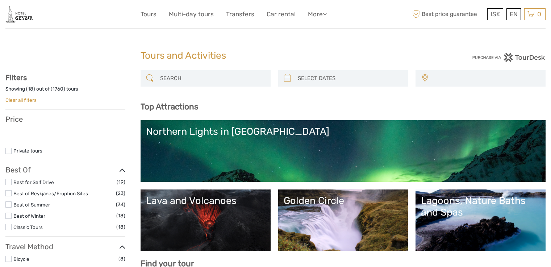 The image size is (551, 267). Describe the element at coordinates (30, 89) in the screenshot. I see `label: 18` at that location.